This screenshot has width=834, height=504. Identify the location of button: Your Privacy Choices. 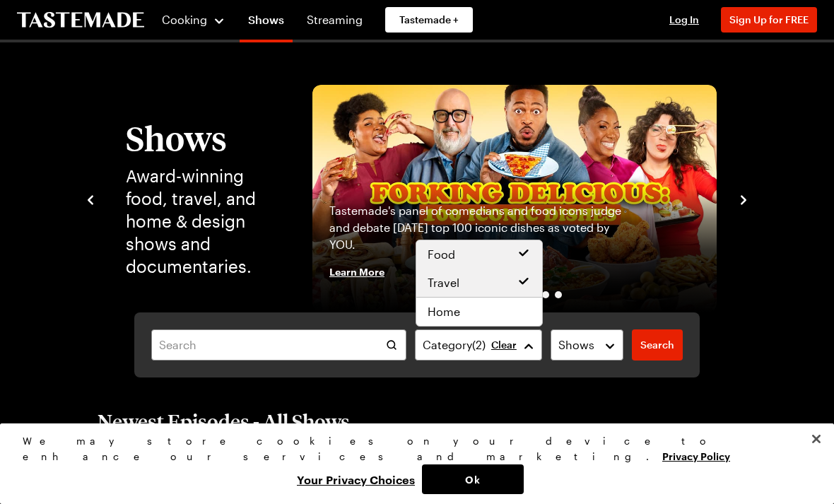
(355, 479).